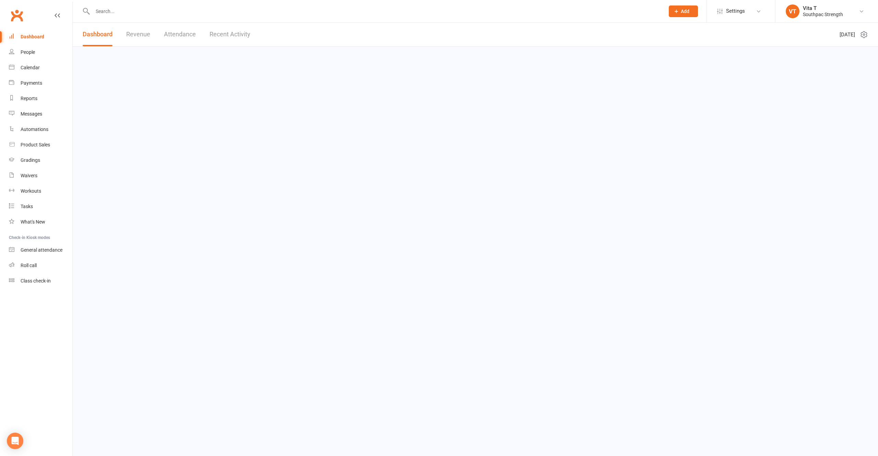 Image resolution: width=878 pixels, height=456 pixels. Describe the element at coordinates (735, 11) in the screenshot. I see `span: Settings` at that location.